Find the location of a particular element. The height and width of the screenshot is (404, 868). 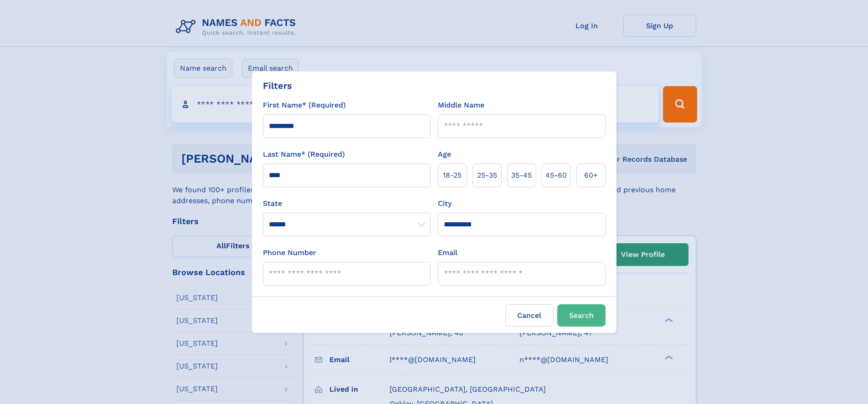

button: Search is located at coordinates (581, 316).